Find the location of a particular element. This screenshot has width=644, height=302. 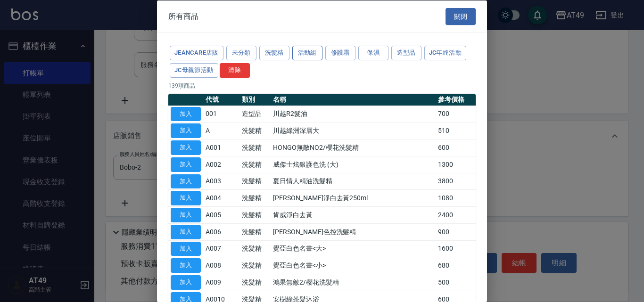

td: A001 is located at coordinates (221, 148).